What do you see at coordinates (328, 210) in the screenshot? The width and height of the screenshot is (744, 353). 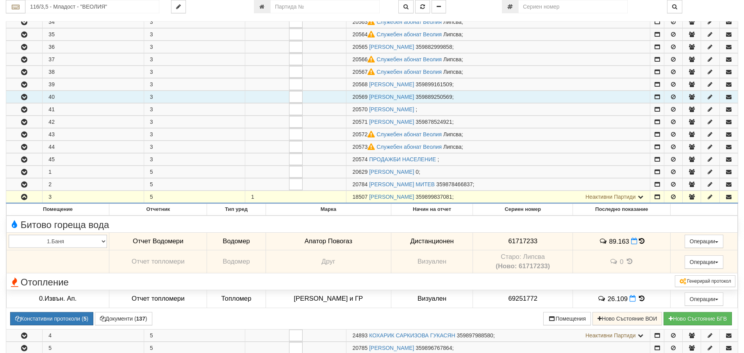 I see `th: Марка` at bounding box center [328, 210].